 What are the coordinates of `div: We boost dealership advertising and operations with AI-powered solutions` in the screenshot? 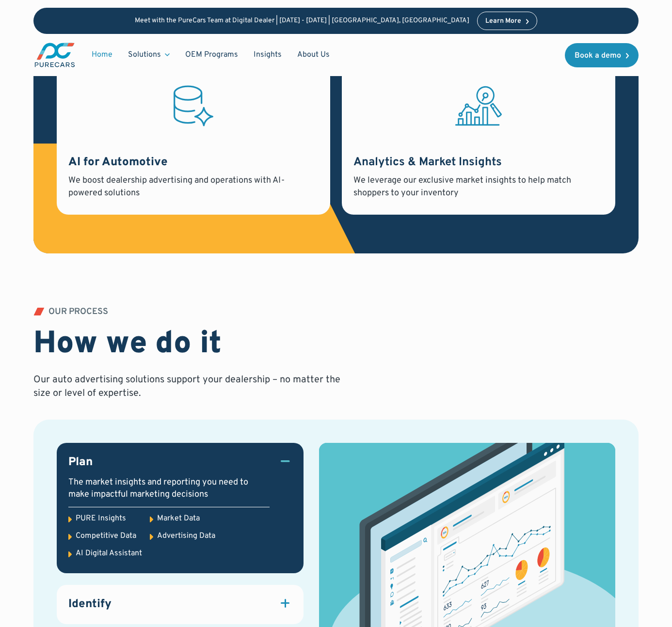 It's located at (194, 186).